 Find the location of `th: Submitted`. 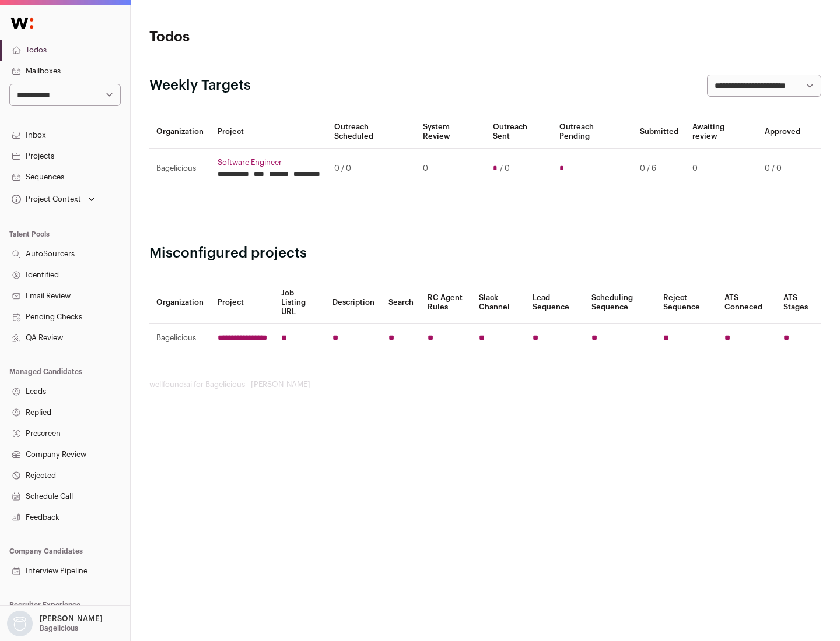

th: Submitted is located at coordinates (659, 132).